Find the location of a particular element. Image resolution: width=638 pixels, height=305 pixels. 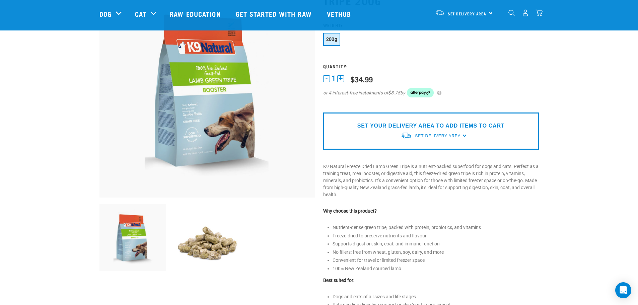

li: Dogs and cats of all sizes and life stages is located at coordinates (436, 297).